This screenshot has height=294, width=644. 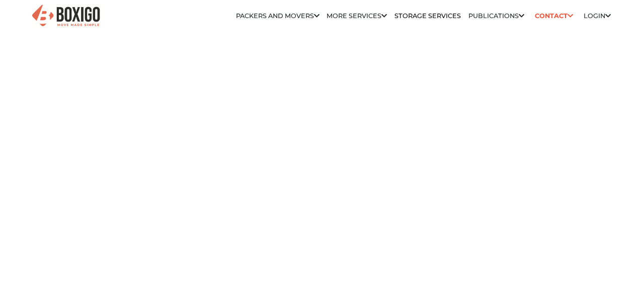 I want to click on img: Boxigo, so click(x=66, y=16).